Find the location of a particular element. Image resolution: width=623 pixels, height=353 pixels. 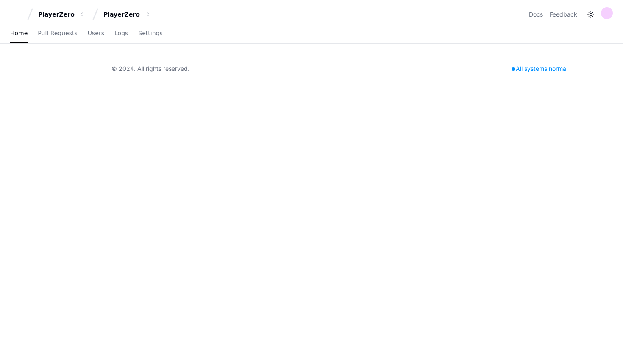

a: Docs is located at coordinates (536, 14).